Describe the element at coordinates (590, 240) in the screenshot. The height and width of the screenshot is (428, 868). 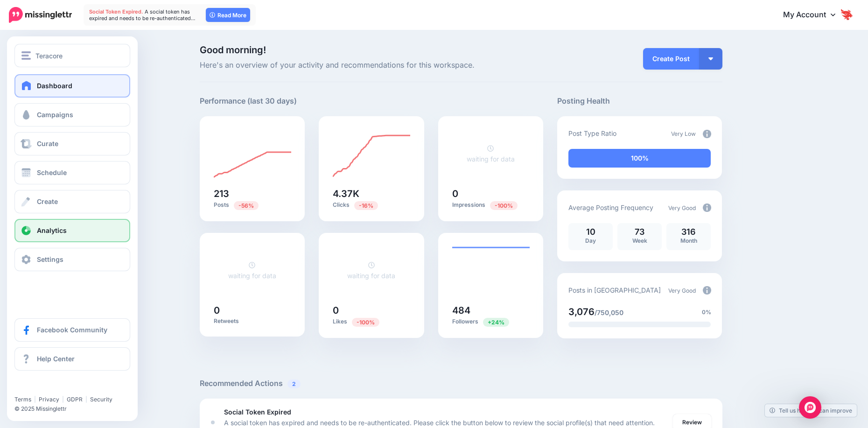
I see `span: Day` at that location.